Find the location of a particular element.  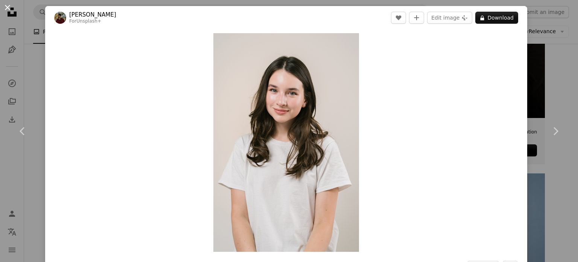

button: Add to Collection is located at coordinates (417, 18).